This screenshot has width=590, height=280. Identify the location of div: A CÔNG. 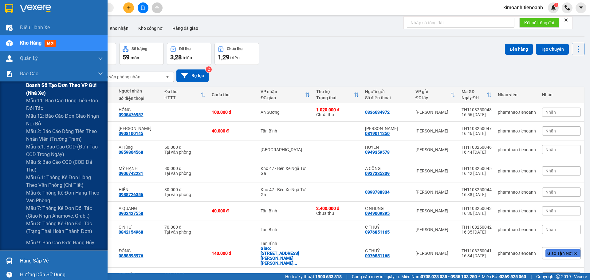
(387, 168).